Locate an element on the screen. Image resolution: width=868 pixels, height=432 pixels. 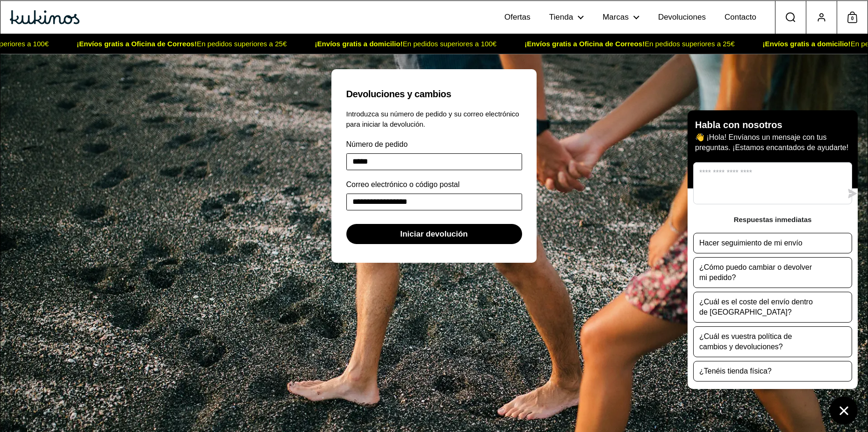
inbox-online-store-chat: Chat de la tienda online Shopify is located at coordinates (773, 267).